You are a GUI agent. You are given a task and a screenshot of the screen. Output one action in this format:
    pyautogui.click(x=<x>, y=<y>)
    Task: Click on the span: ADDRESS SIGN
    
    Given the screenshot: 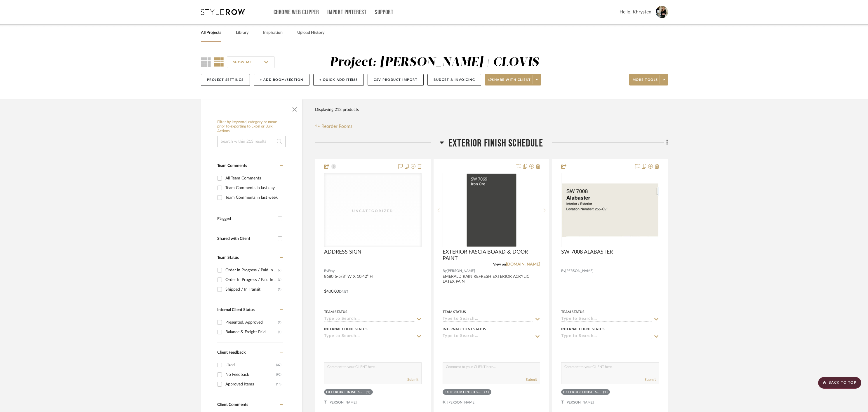 What is the action you would take?
    pyautogui.click(x=343, y=252)
    